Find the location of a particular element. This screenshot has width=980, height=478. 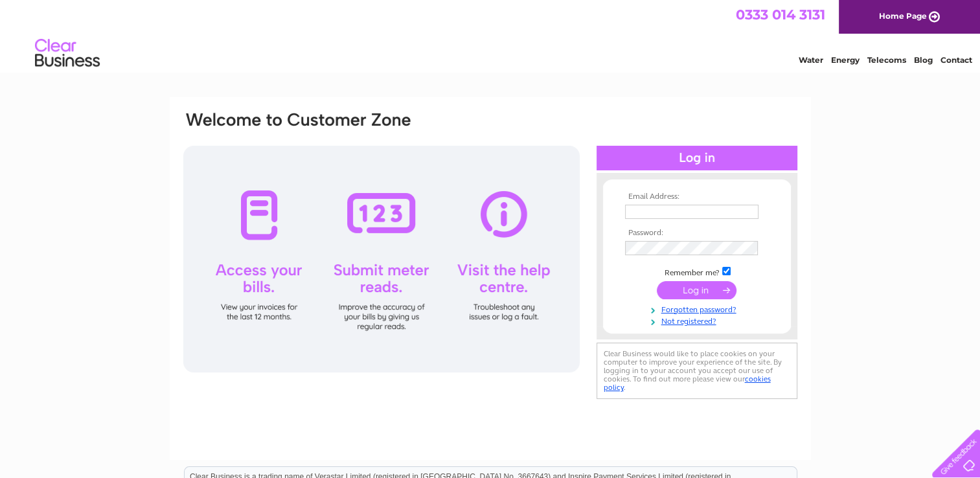

a: Not registered? is located at coordinates (698, 320).